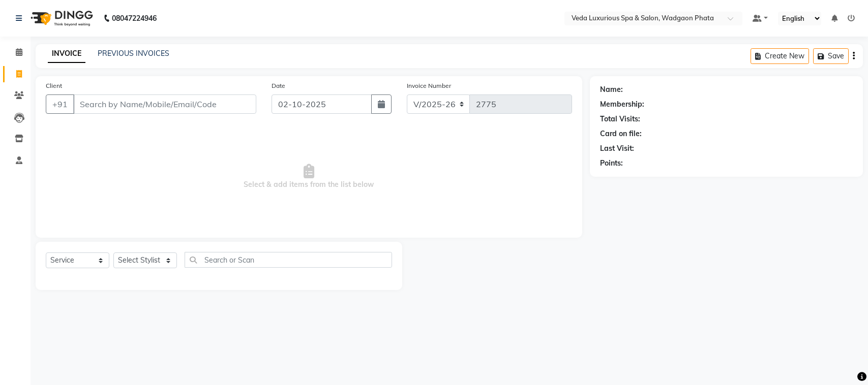 This screenshot has width=868, height=385. Describe the element at coordinates (60, 104) in the screenshot. I see `button: +91` at that location.